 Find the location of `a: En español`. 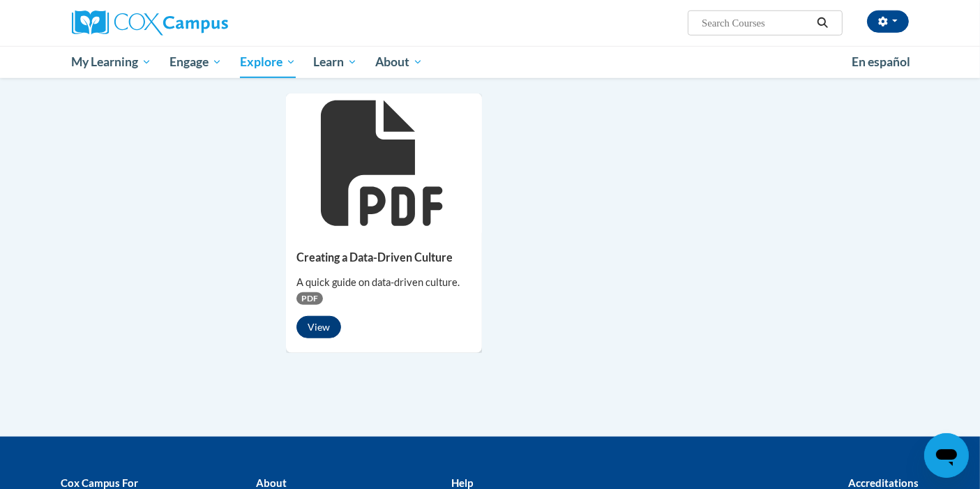

a: En español is located at coordinates (881, 62).